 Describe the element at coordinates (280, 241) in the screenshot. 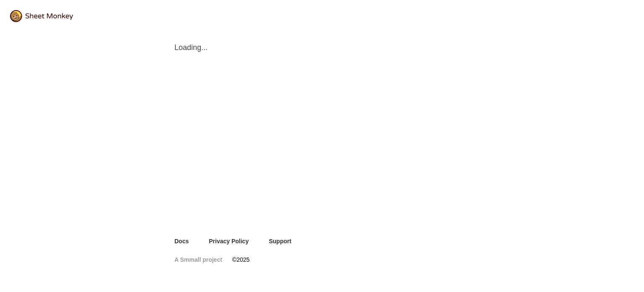

I see `a: Support` at that location.